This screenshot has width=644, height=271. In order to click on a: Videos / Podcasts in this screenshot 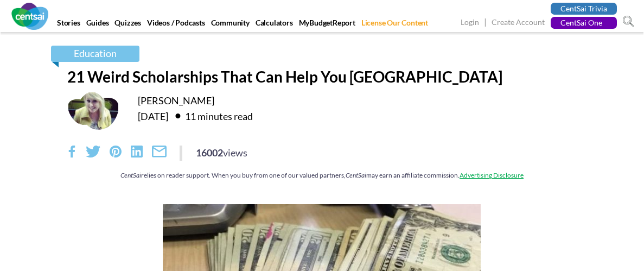, I will do `click(176, 25)`.